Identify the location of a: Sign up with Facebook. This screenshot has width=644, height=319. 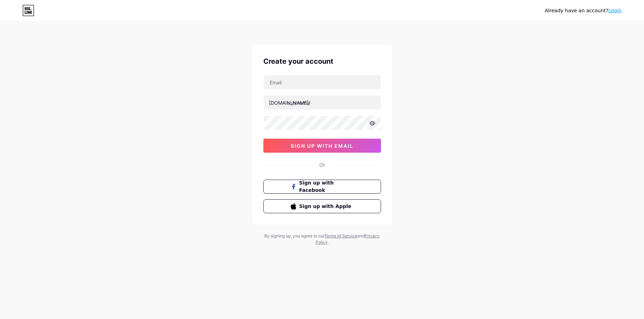
(322, 186).